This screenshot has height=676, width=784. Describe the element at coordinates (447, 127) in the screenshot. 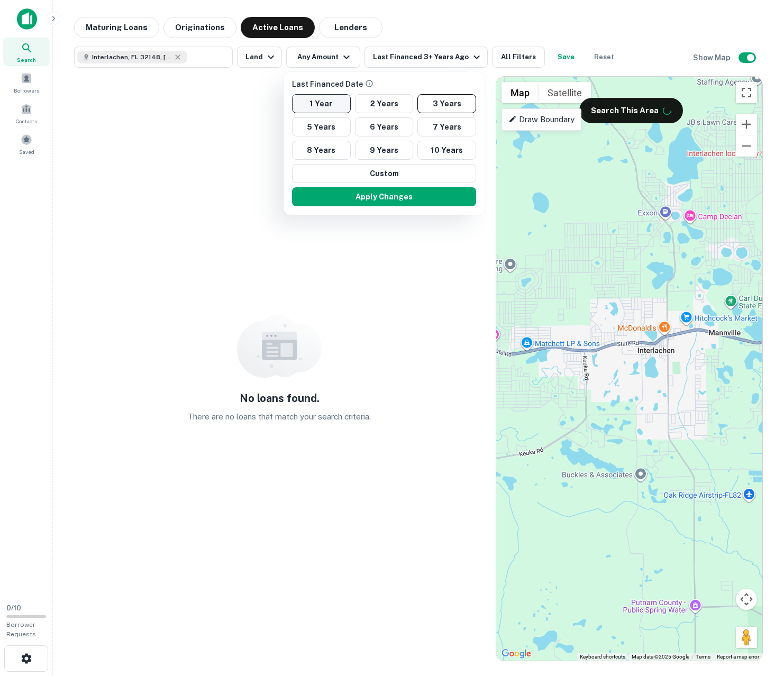

I see `button: 7 Years` at that location.